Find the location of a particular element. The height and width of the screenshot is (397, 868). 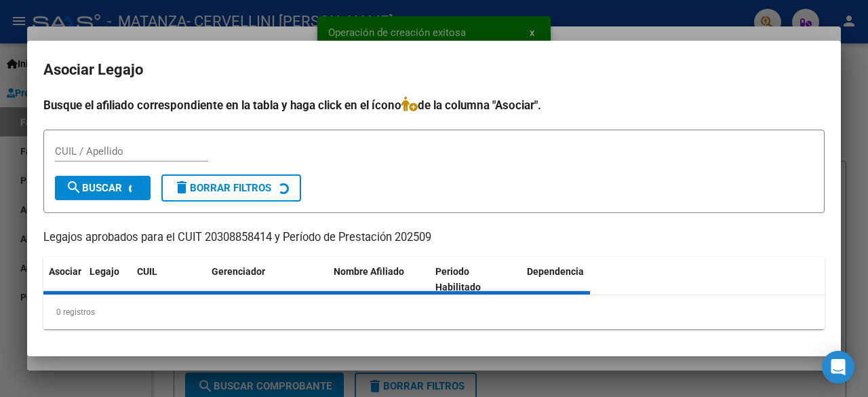

h2: Asociar Legajo is located at coordinates (434, 70).